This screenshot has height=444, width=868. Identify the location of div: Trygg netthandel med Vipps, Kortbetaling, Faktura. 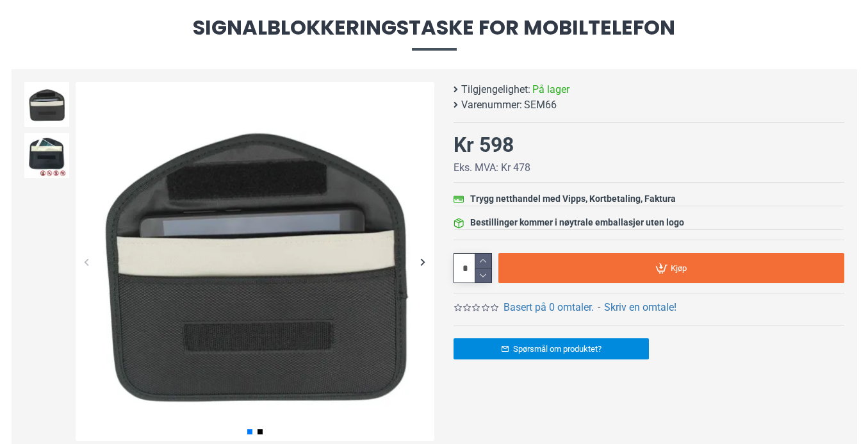
(573, 198).